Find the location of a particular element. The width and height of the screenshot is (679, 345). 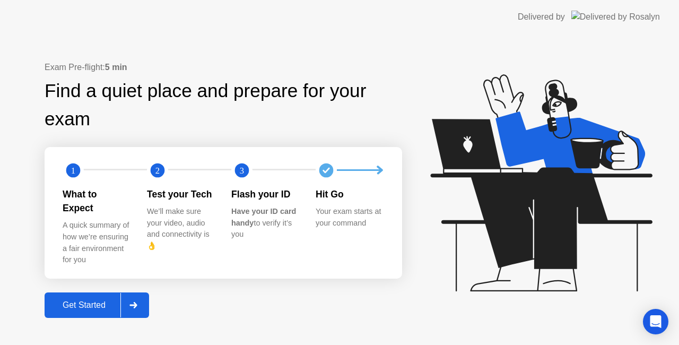

div: Exam Pre-flight: is located at coordinates (223, 67).